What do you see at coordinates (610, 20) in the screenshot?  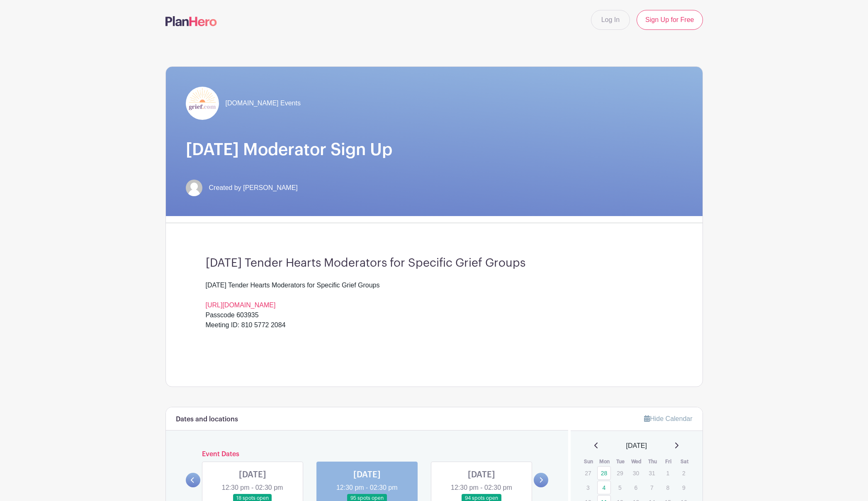 I see `a: Log In` at bounding box center [610, 20].